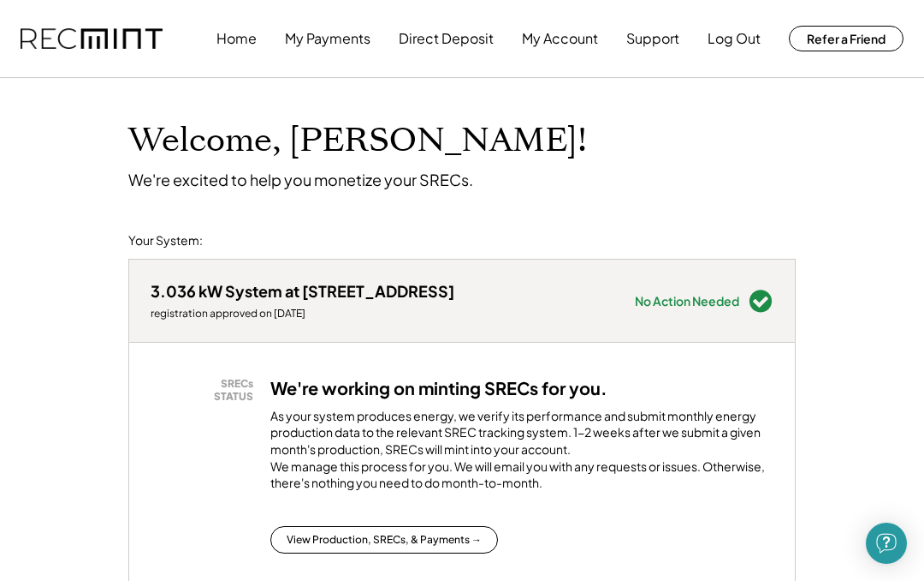  Describe the element at coordinates (91, 39) in the screenshot. I see `img: recmint-logotype%403x.png` at that location.